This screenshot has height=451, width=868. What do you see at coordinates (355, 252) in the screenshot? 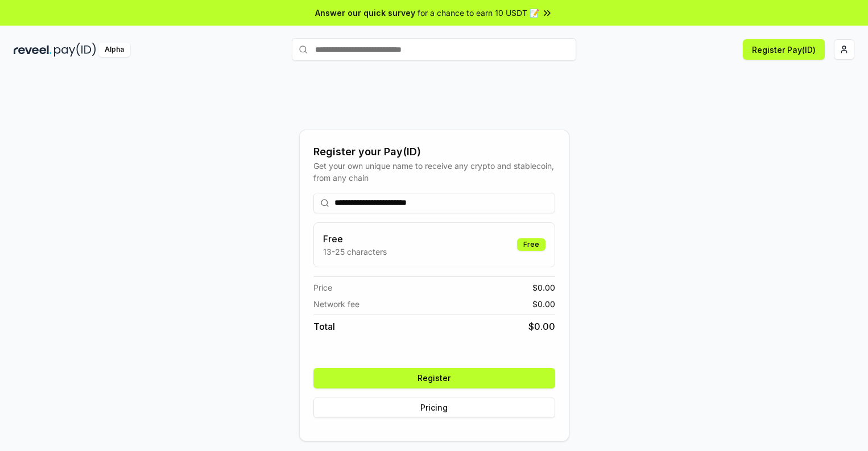
I see `p: 13-25 characters` at bounding box center [355, 252].